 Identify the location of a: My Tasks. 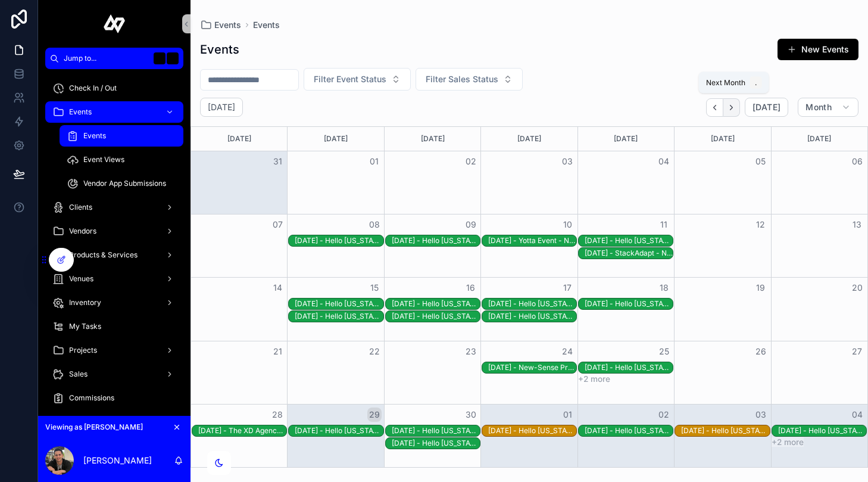
(114, 326).